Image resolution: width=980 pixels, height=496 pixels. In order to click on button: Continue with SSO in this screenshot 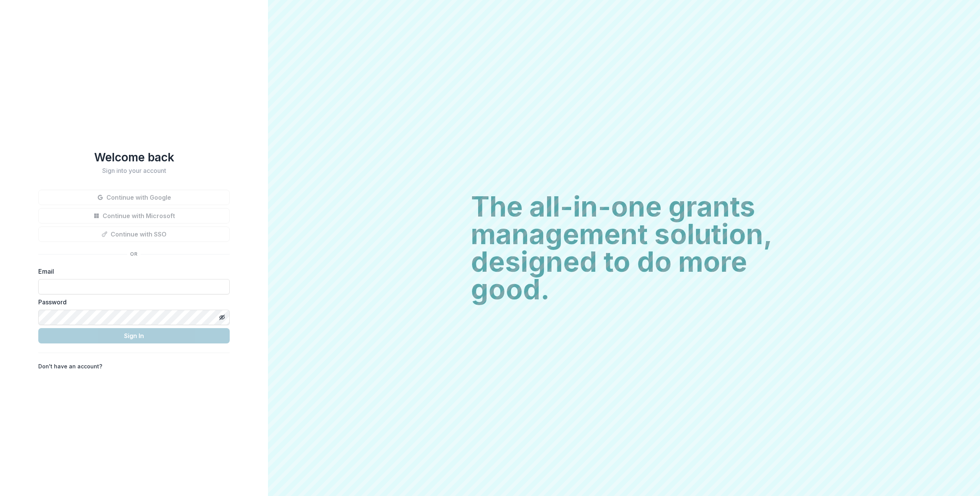, I will do `click(134, 234)`.